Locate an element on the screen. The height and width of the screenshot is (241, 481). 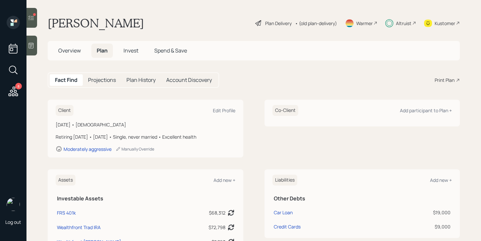
h6: Co-Client is located at coordinates (285, 110).